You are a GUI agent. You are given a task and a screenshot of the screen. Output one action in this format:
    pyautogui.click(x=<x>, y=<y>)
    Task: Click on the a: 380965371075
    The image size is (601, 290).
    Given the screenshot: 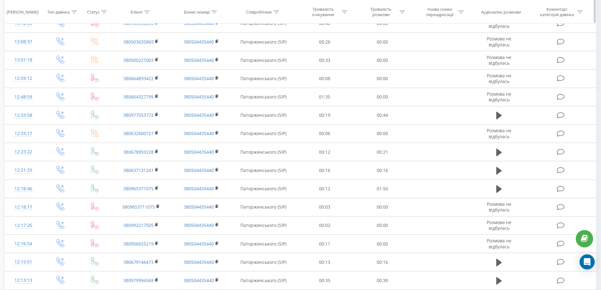 What is the action you would take?
    pyautogui.click(x=138, y=188)
    